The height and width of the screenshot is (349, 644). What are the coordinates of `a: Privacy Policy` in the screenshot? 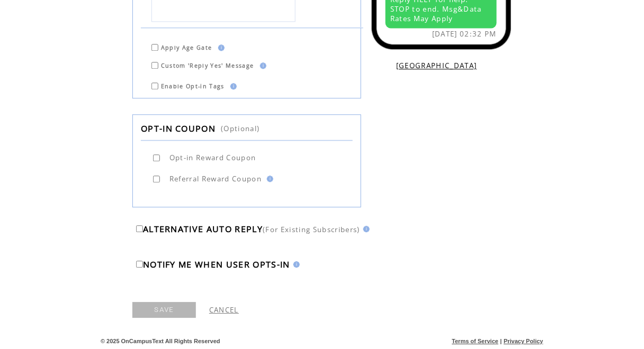 It's located at (524, 341).